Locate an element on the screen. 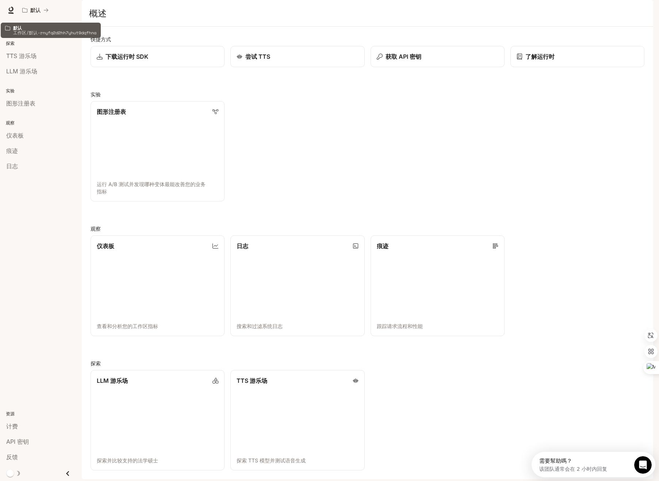 This screenshot has width=659, height=481. font: 跟踪请求流程和性能 is located at coordinates (399, 326).